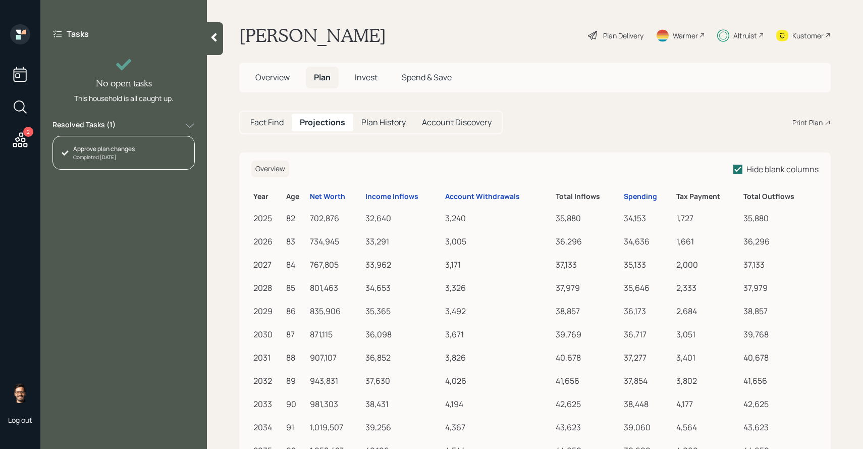  I want to click on label: Resolved Tasks ( 1 ), so click(84, 126).